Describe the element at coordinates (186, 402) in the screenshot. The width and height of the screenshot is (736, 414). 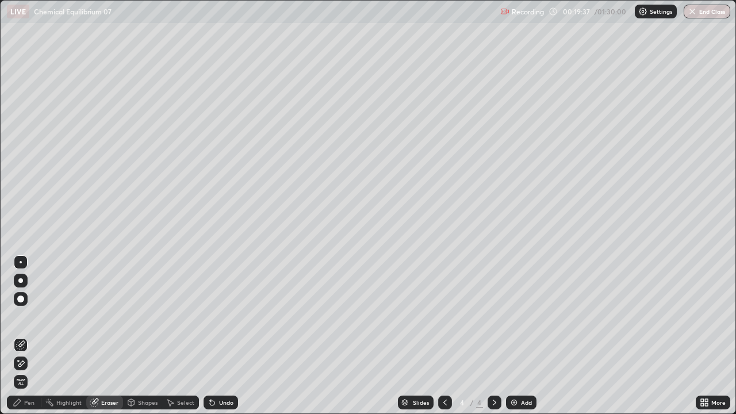
I see `div: Select` at that location.